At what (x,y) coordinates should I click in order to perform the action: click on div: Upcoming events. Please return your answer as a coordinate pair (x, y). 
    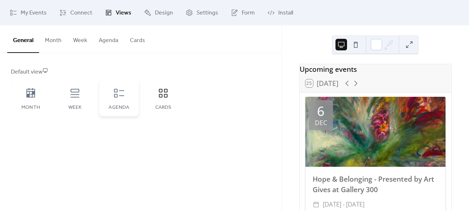
    Looking at the image, I should click on (376, 69).